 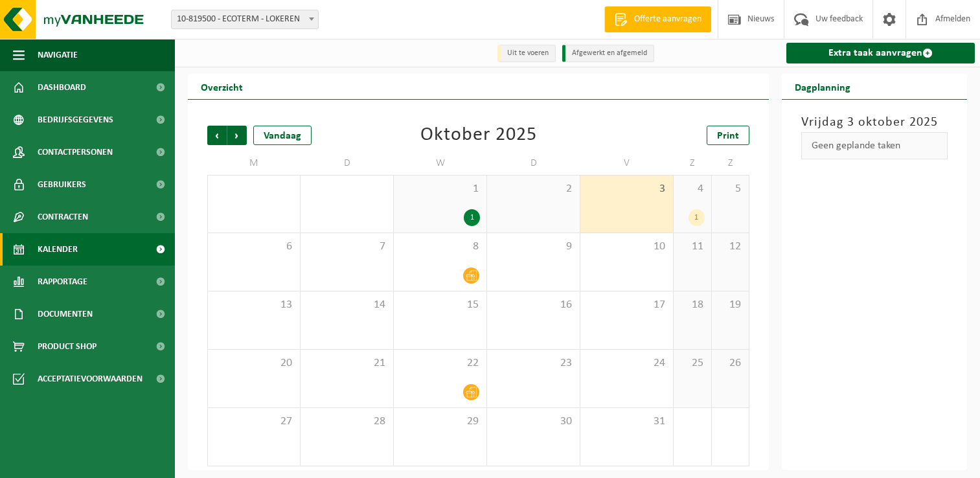 What do you see at coordinates (75, 152) in the screenshot?
I see `span: Contactpersonen` at bounding box center [75, 152].